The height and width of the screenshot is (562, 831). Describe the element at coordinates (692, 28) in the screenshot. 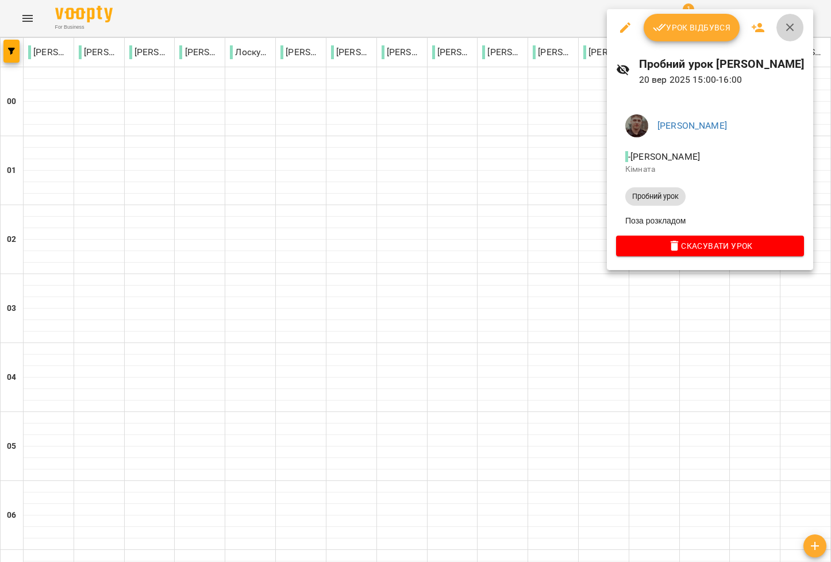

I see `button: Урок відбувся` at that location.